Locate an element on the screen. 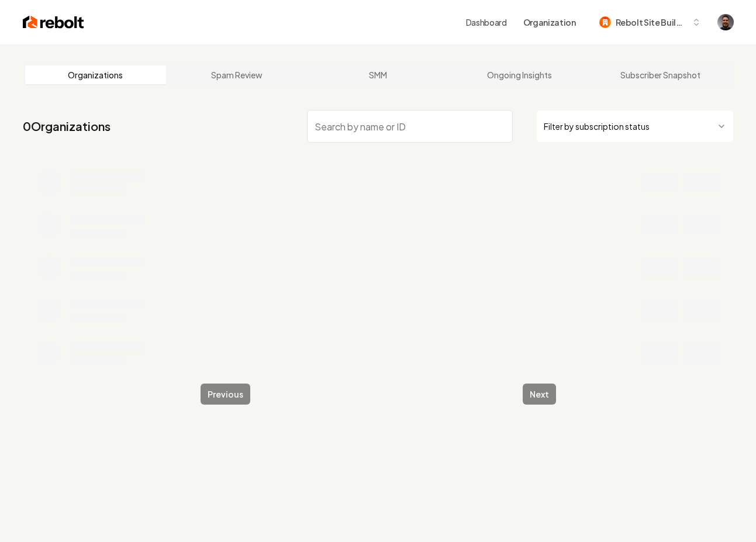  button: Organization is located at coordinates (550, 22).